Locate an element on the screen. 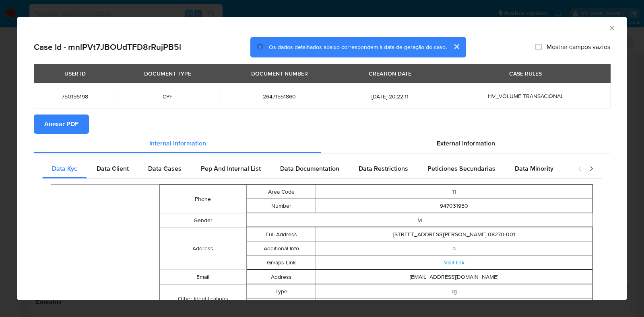 This screenshot has width=644, height=317. td: M is located at coordinates (420, 220).